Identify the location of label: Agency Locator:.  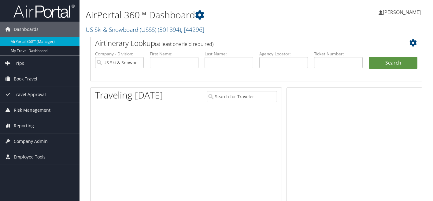
(283, 54).